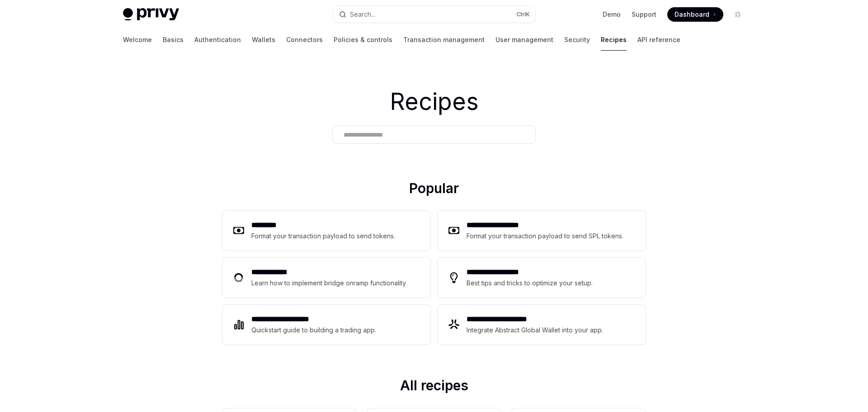 This screenshot has width=868, height=412. I want to click on h2: All recipes, so click(434, 387).